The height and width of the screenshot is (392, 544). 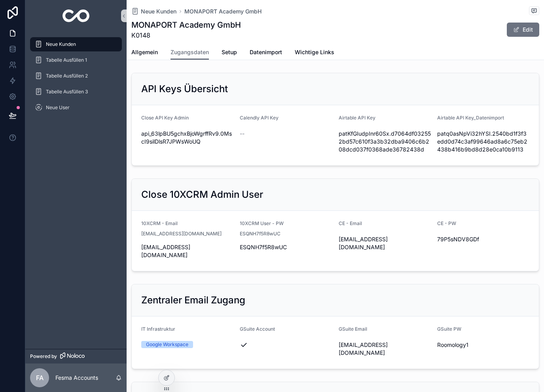 What do you see at coordinates (76, 108) in the screenshot?
I see `a: Neue User` at bounding box center [76, 108].